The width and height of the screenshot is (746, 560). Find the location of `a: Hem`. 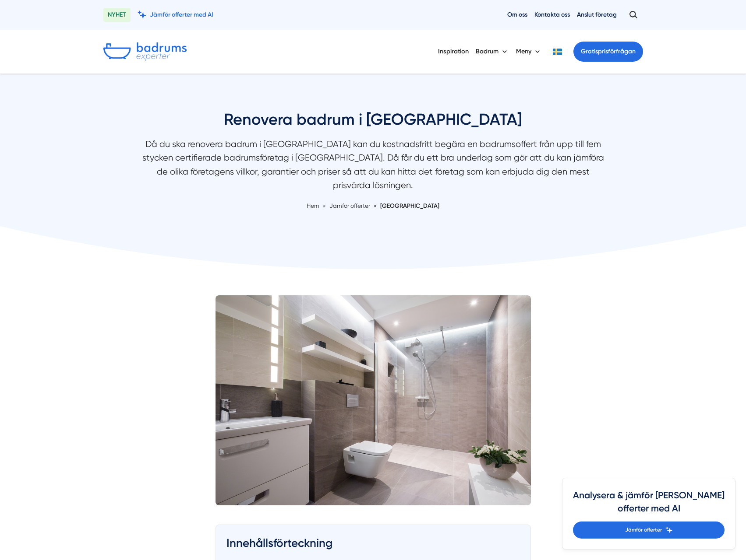

a: Hem is located at coordinates (312, 205).